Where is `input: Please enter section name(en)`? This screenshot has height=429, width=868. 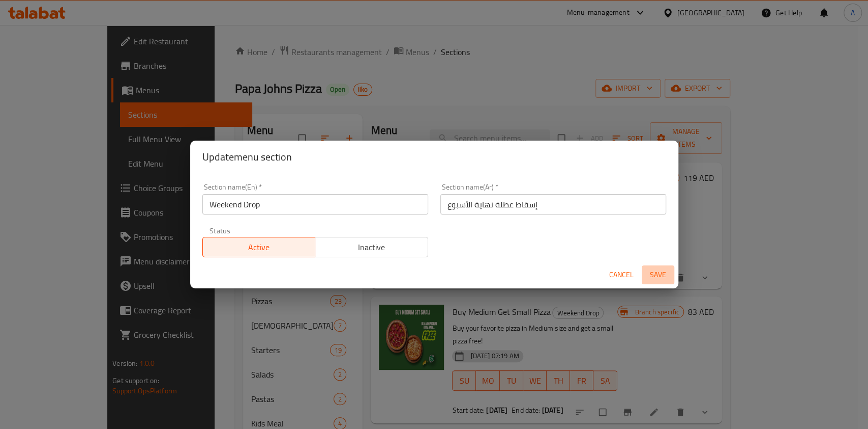 input: Please enter section name(en) is located at coordinates (316, 204).